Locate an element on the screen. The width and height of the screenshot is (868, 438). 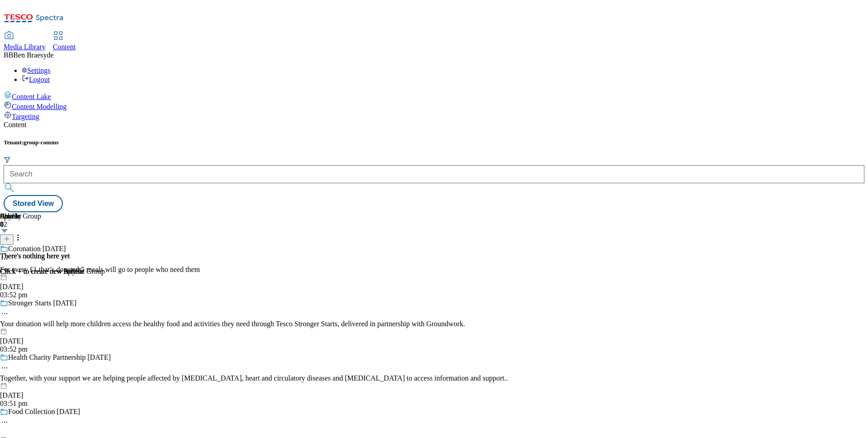
a: Media Library is located at coordinates (24, 42).